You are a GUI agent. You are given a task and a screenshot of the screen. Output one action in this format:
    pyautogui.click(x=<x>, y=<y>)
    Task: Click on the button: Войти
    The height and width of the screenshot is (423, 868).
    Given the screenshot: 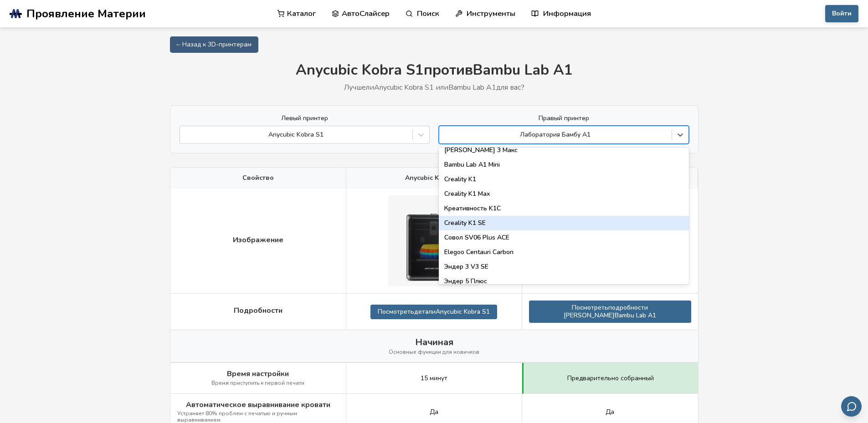 What is the action you would take?
    pyautogui.click(x=842, y=13)
    